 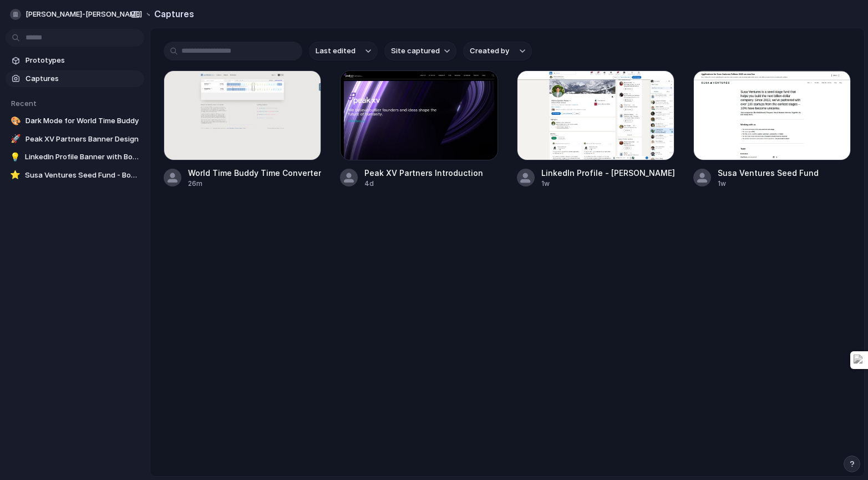 I want to click on a: Captures, so click(x=75, y=79).